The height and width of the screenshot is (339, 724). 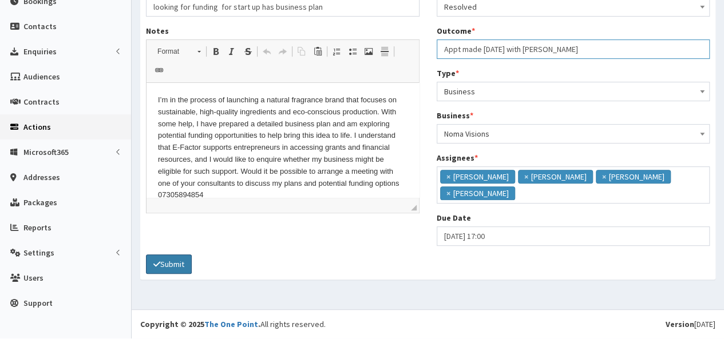 I want to click on a: Insert/Remove Bulleted List, so click(x=352, y=51).